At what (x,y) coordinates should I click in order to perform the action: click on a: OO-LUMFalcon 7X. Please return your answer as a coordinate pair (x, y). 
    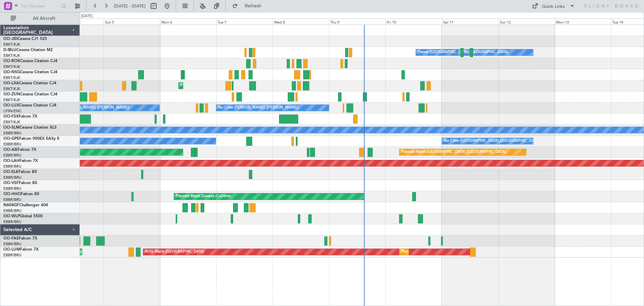
    Looking at the image, I should click on (21, 250).